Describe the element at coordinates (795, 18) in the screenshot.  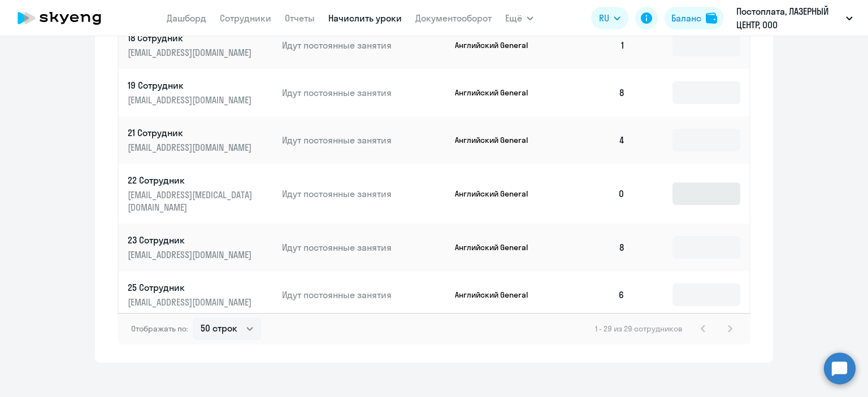
I see `button: Постоплата, ЛАЗЕРНЫЙ ЦЕНТР, ООО` at that location.